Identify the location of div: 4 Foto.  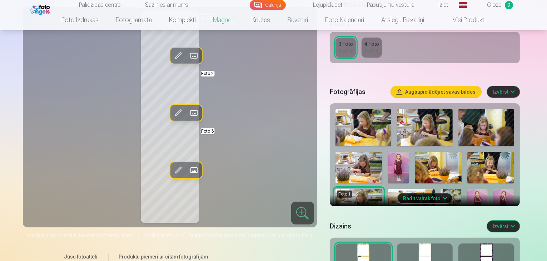
(372, 44).